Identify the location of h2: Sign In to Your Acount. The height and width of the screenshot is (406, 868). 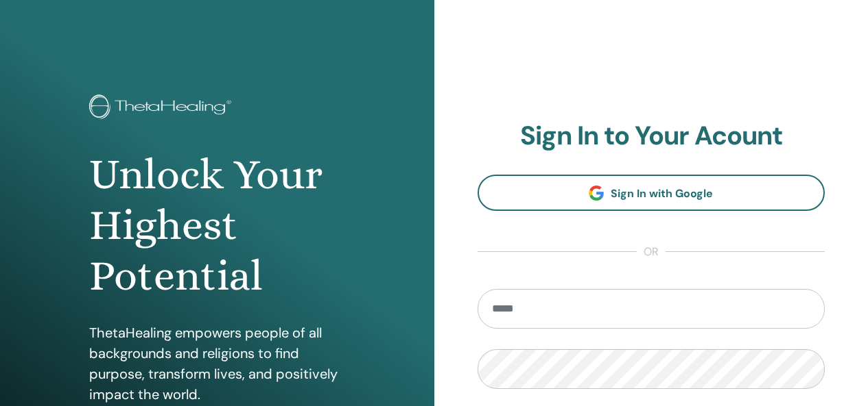
(651, 136).